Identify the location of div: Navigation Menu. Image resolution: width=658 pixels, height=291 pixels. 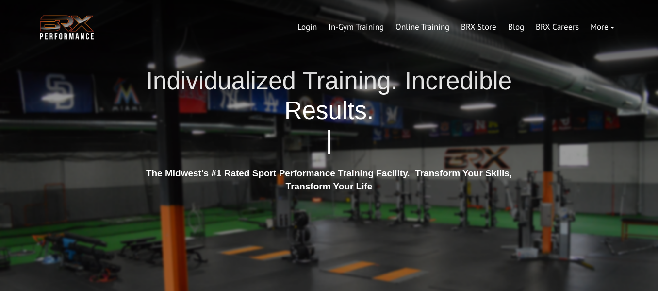
(456, 27).